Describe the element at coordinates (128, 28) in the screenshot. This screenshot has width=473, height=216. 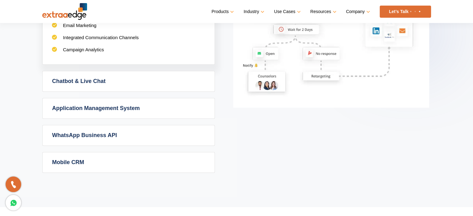
I see `li: Email Marketing` at that location.